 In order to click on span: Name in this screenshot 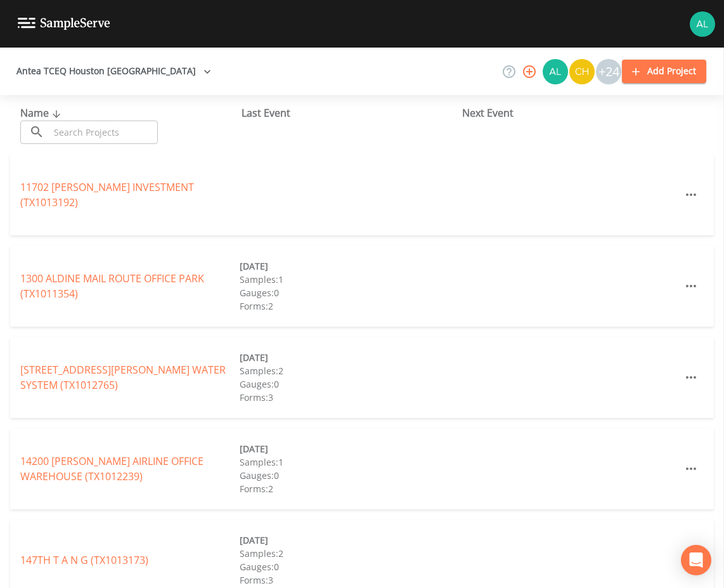, I will do `click(42, 113)`.